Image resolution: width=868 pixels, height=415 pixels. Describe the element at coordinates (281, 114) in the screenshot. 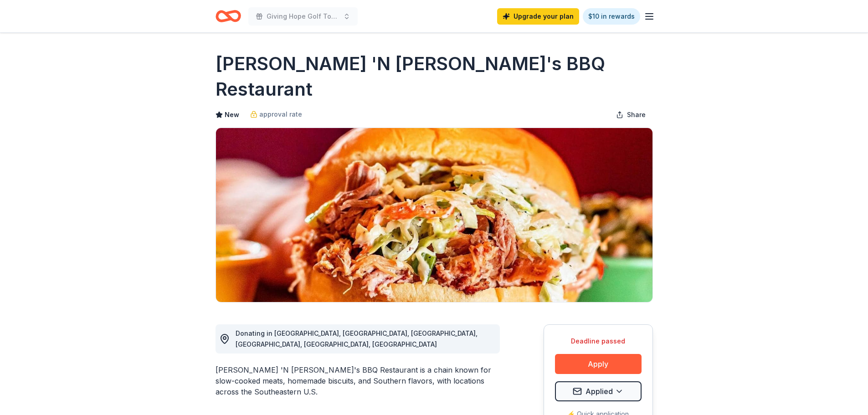

I see `span: approval rate` at that location.